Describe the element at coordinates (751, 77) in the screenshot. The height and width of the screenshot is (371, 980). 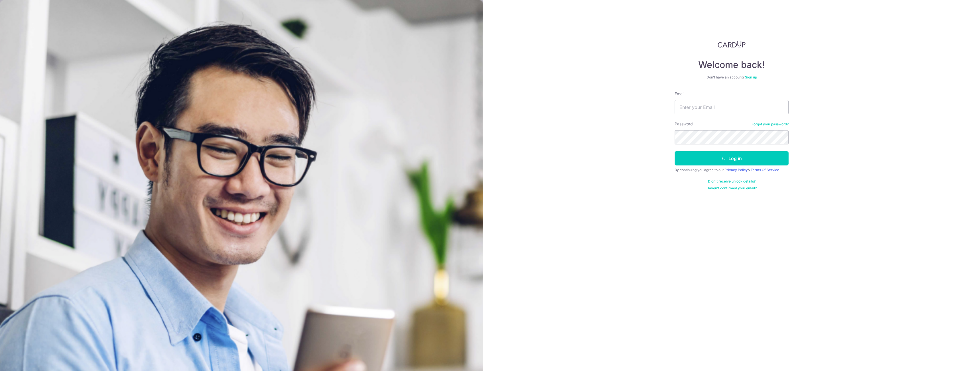
I see `a: Sign up` at that location.